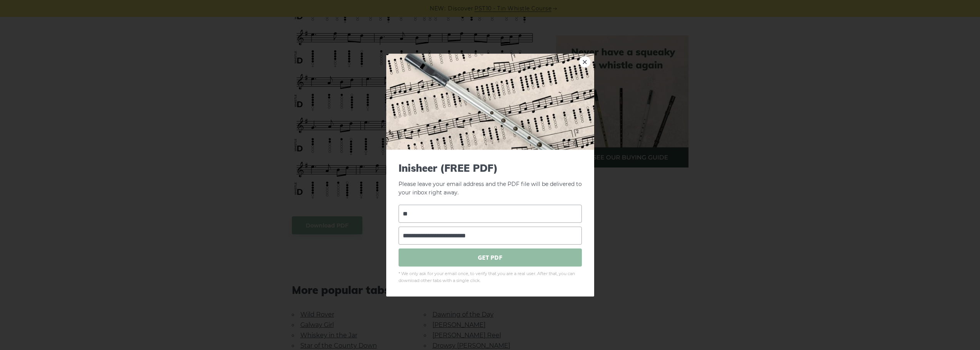  Describe the element at coordinates (490, 101) in the screenshot. I see `img: Tin Whistle Tab Preview` at that location.